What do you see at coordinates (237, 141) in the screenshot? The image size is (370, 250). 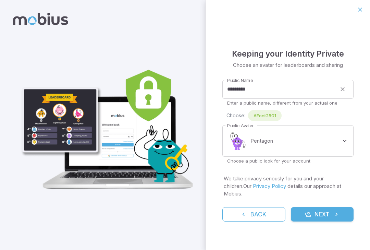 I see `img: pentagon.svg` at bounding box center [237, 141].